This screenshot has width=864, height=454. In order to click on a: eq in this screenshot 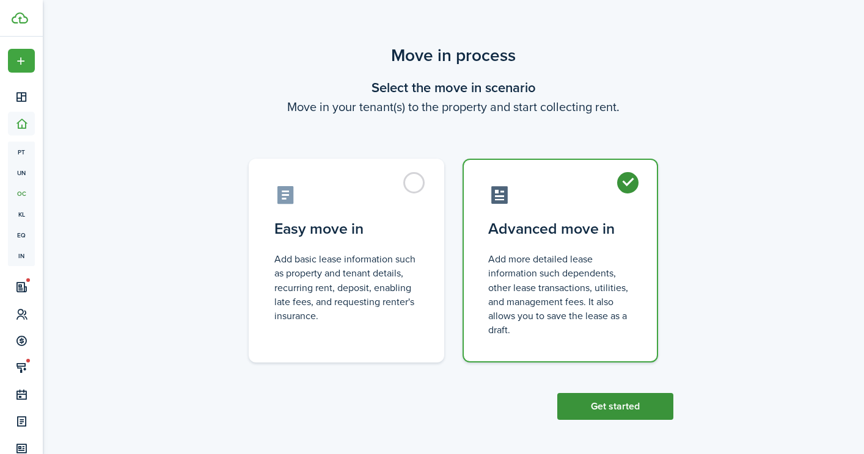, I will do `click(21, 235)`.